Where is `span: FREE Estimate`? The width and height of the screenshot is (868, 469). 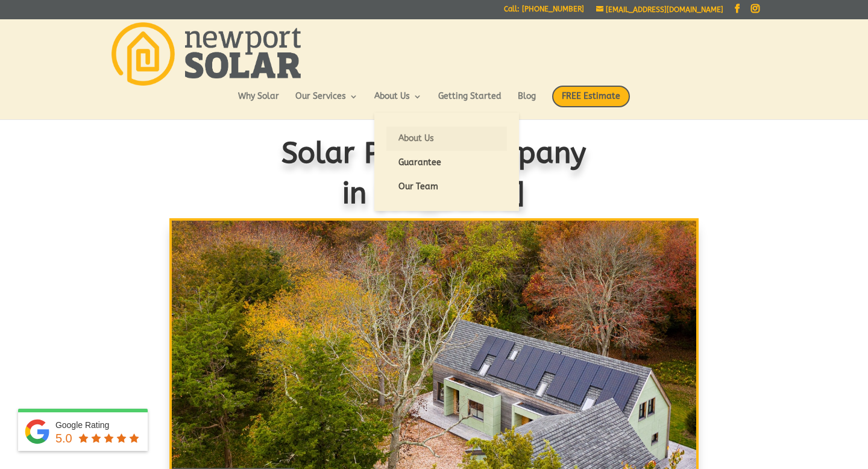 span: FREE Estimate is located at coordinates (590, 97).